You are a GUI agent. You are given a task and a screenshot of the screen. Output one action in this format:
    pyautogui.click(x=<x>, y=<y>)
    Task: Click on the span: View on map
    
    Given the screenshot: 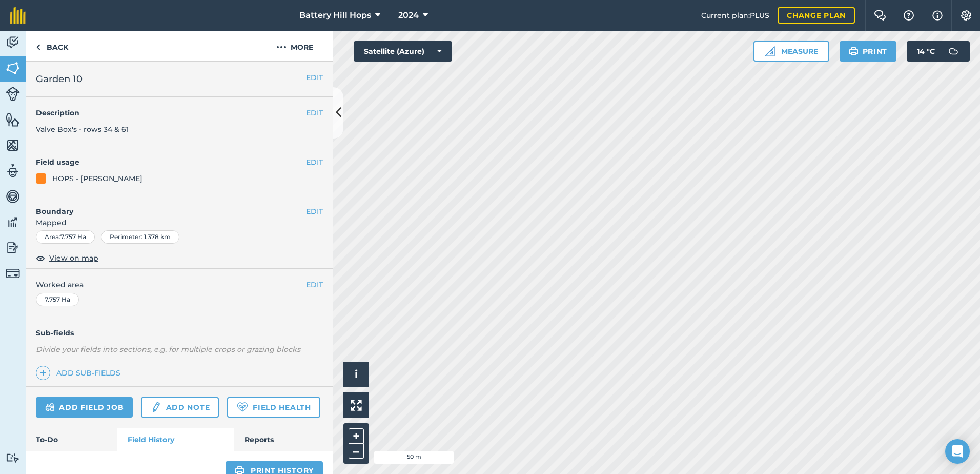 What is the action you would take?
    pyautogui.click(x=73, y=258)
    